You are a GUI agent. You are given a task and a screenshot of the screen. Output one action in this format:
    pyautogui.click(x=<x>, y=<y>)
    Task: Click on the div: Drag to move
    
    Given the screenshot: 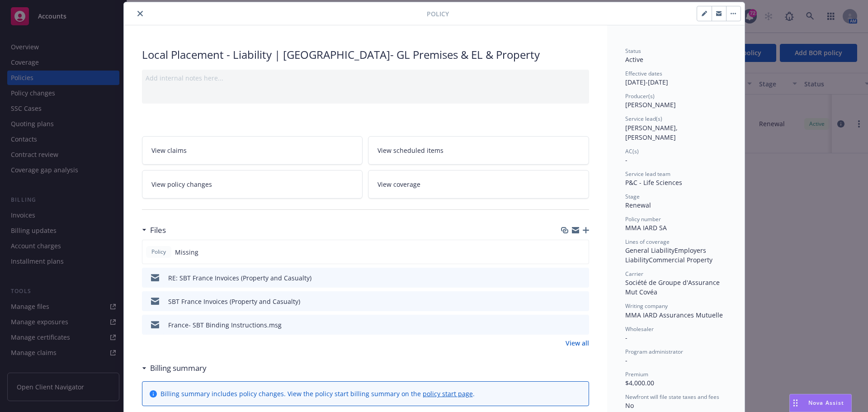 What is the action you would take?
    pyautogui.click(x=795, y=403)
    